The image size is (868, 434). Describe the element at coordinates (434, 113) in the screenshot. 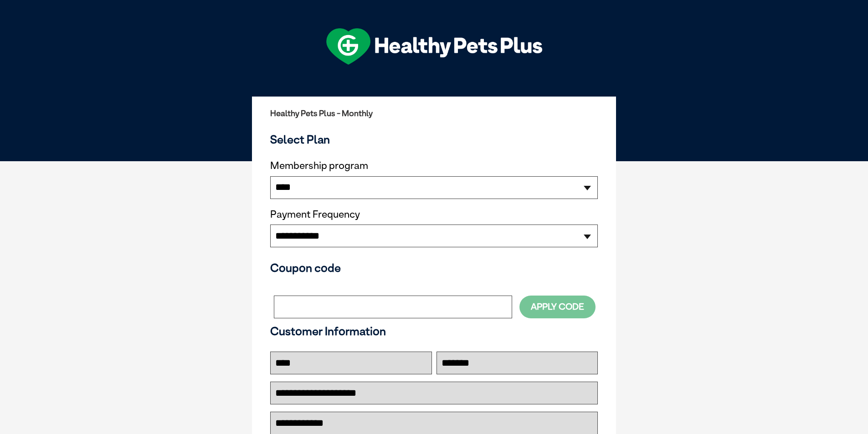

I see `h2: Healthy Pets Plus - Monthly` at that location.